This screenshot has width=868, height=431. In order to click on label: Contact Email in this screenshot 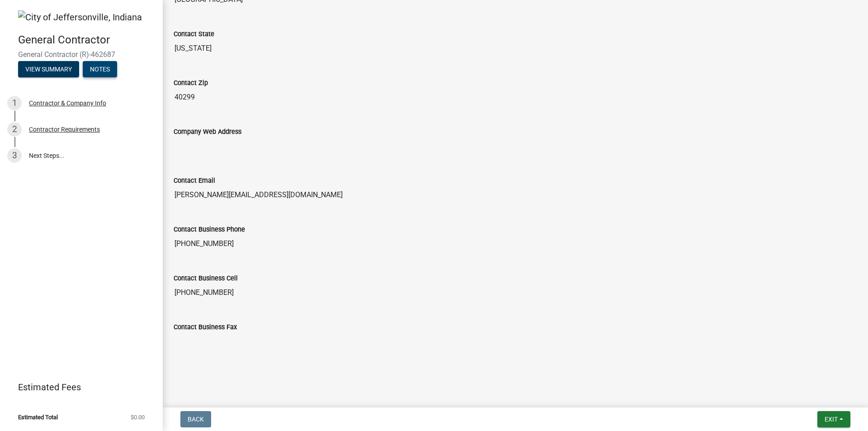, I will do `click(195, 181)`.